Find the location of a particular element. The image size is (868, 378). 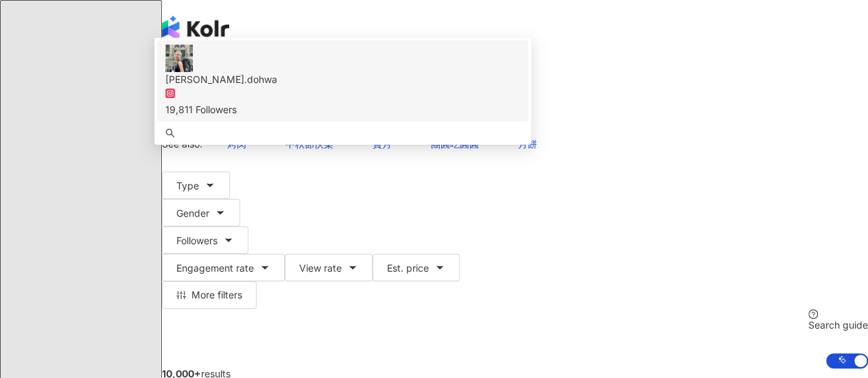

span: View rate is located at coordinates (321, 268).